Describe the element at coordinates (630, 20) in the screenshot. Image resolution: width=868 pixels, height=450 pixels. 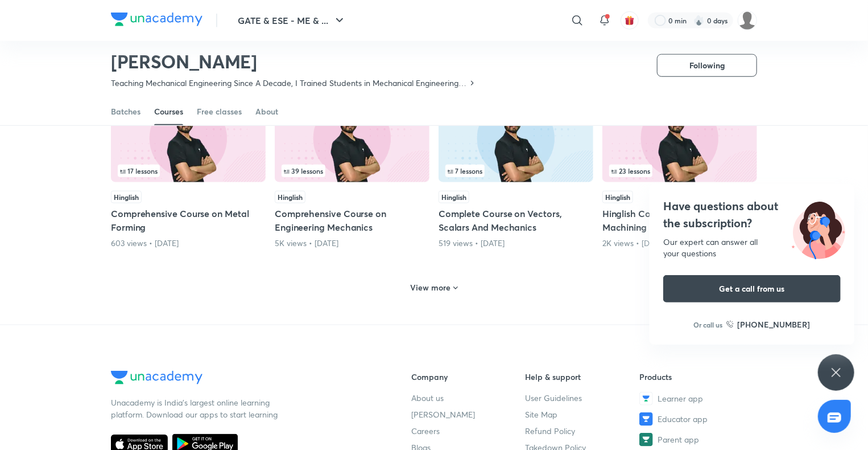
I see `img: avatar` at that location.